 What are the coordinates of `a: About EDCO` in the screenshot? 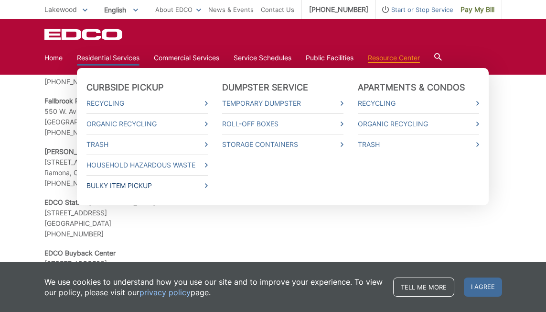 It's located at (178, 10).